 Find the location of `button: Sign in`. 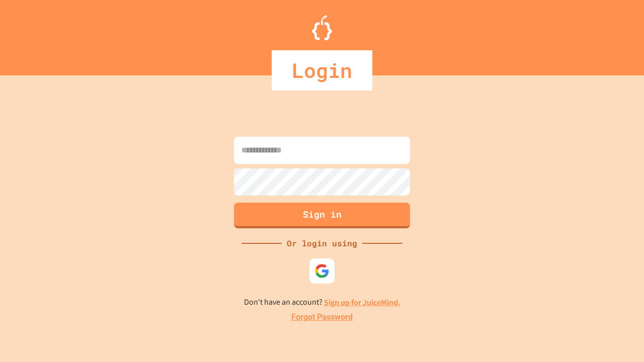

button: Sign in is located at coordinates (322, 215).